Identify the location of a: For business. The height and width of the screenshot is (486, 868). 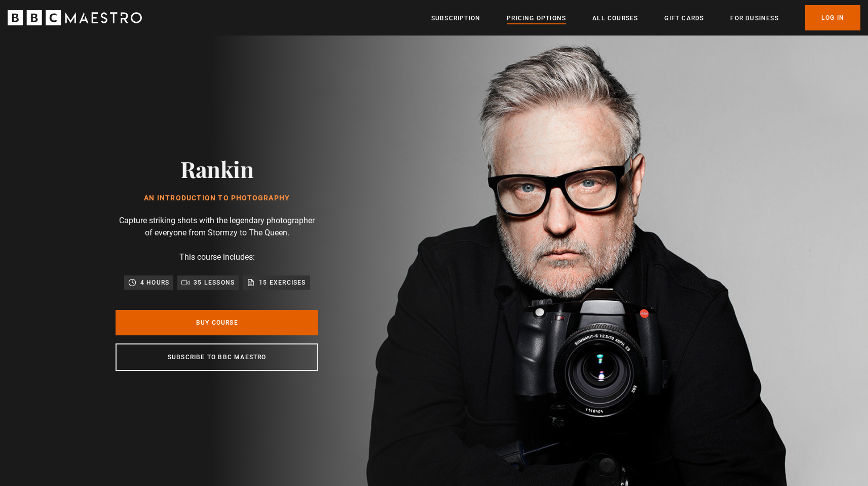
(754, 18).